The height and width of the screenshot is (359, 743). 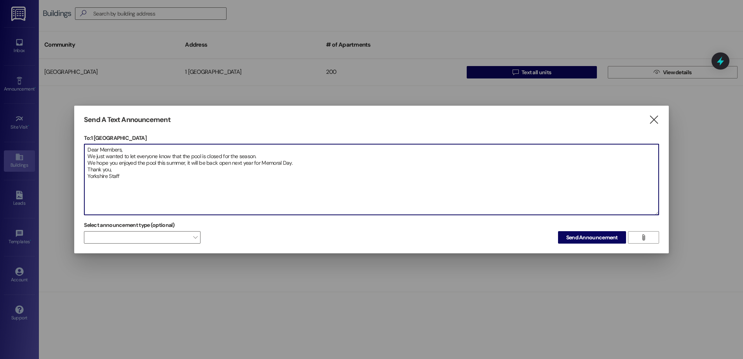 I want to click on div: Dear Members, We just wanted to let everyone know that the pool is closed for the season. We hope..., so click(x=372, y=180).